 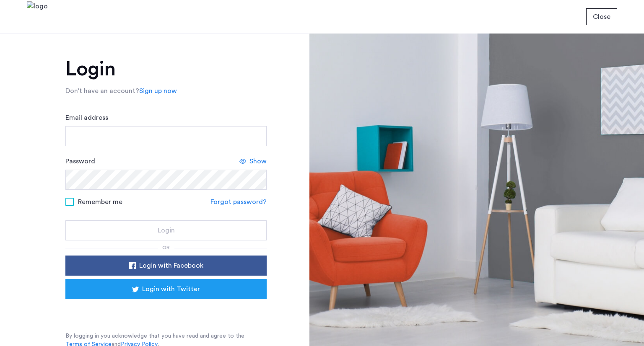 What do you see at coordinates (171, 289) in the screenshot?
I see `span: Login with Twitter` at bounding box center [171, 289].